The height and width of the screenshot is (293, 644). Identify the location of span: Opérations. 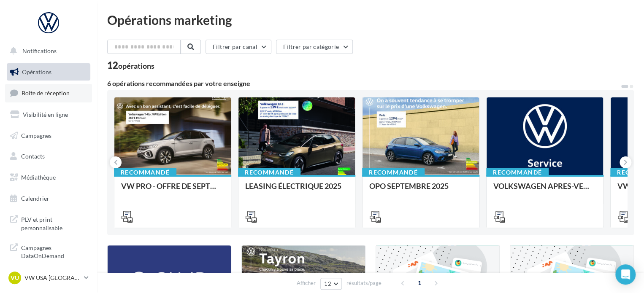
(36, 72).